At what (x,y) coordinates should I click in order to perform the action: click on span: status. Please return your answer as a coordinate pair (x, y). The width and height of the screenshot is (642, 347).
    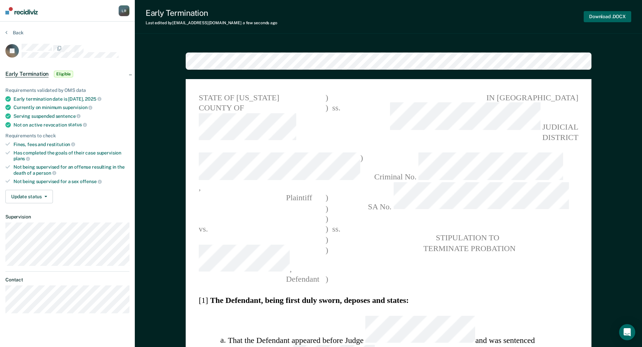
    Looking at the image, I should click on (77, 125).